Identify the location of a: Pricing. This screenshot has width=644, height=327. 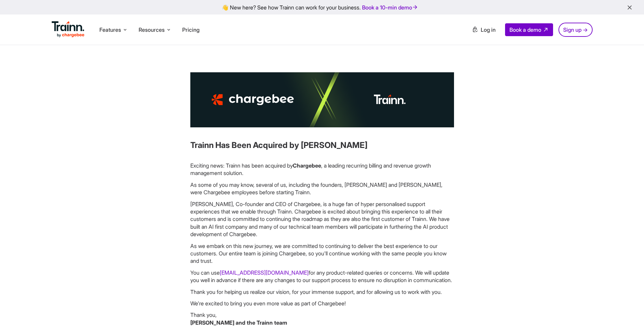
(191, 30).